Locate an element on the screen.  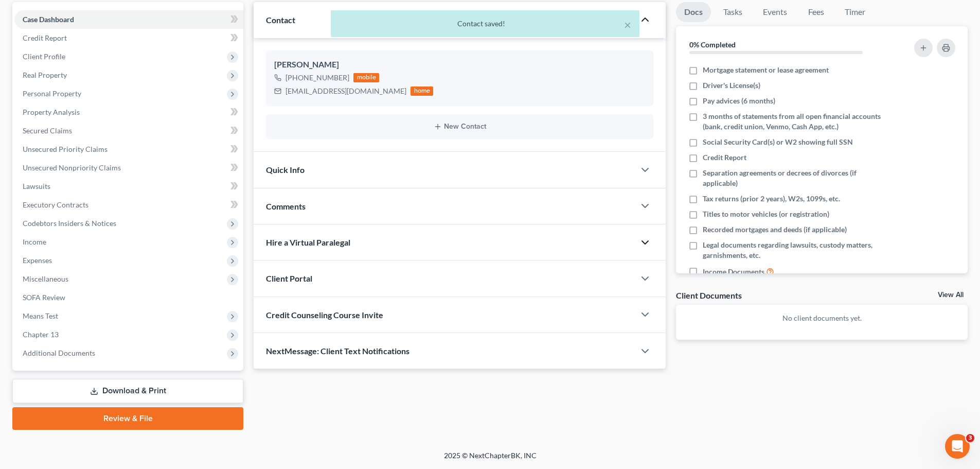
div: Contact saved! is located at coordinates (485, 24).